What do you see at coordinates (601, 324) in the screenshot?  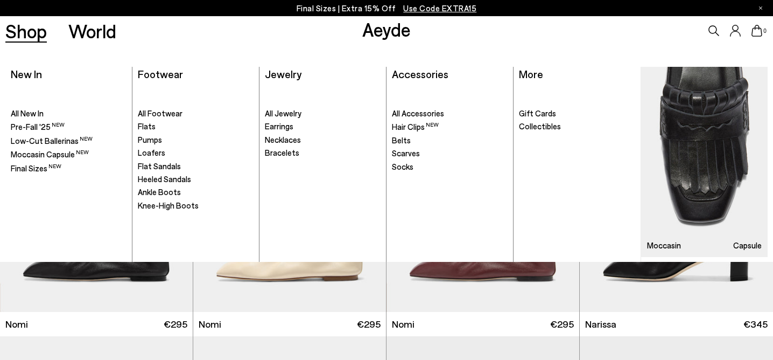 I see `span: Narissa` at bounding box center [601, 324].